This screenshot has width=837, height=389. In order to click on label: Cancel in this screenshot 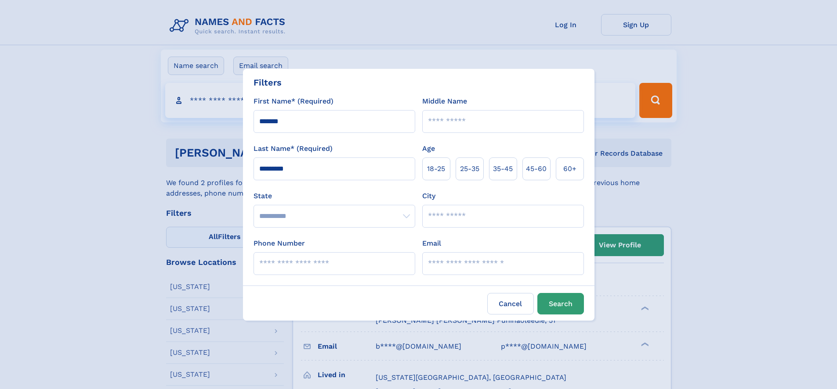, I will do `click(510, 304)`.